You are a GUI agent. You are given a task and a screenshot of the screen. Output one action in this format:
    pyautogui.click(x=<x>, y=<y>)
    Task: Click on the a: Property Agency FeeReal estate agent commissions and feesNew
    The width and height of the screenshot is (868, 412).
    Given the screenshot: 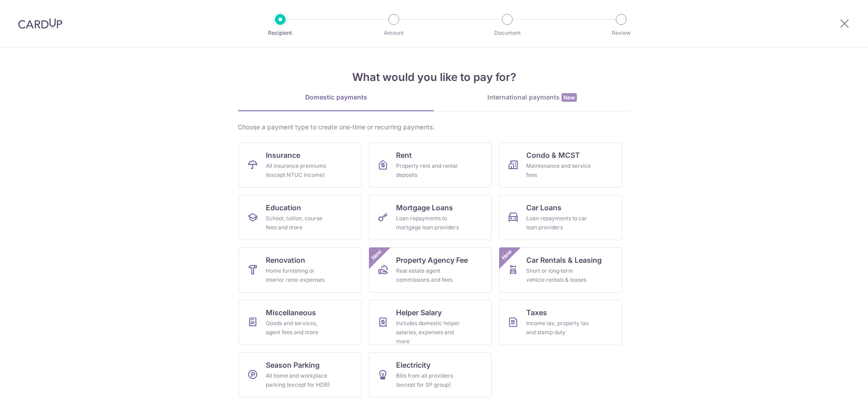 What is the action you would take?
    pyautogui.click(x=431, y=270)
    